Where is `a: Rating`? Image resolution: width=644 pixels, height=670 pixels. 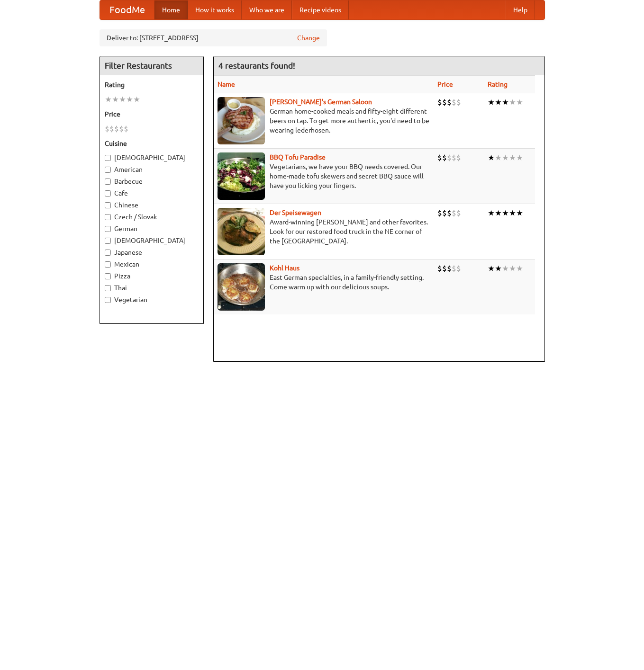 a: Rating is located at coordinates (497, 84).